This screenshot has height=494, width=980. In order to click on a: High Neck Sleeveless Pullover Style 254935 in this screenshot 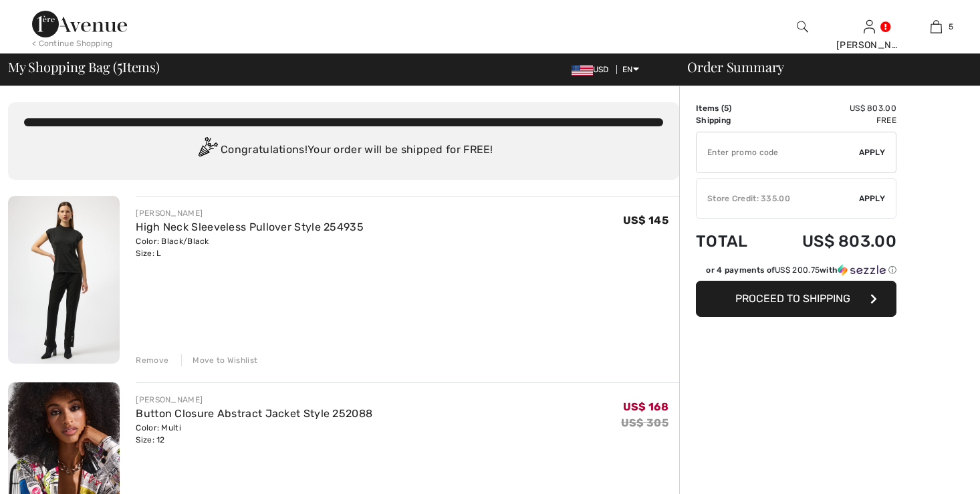, I will do `click(249, 227)`.